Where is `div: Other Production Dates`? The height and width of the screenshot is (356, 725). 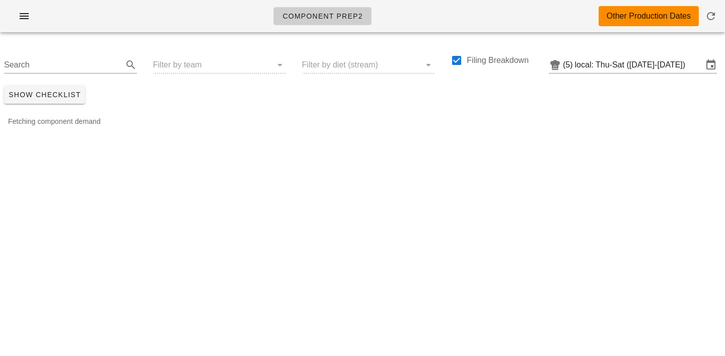 div: Other Production Dates is located at coordinates (648, 16).